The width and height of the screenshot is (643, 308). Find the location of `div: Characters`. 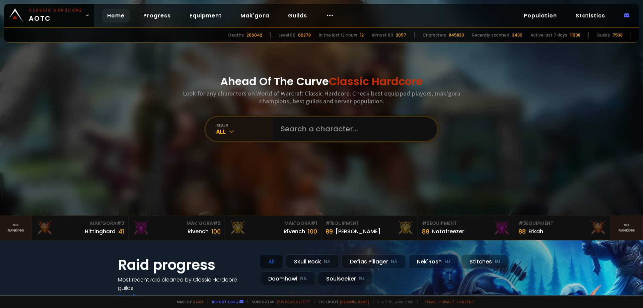

div: Characters is located at coordinates (434, 35).